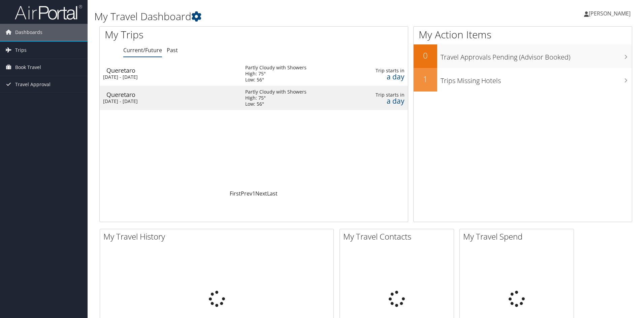 This screenshot has width=644, height=318. What do you see at coordinates (518, 237) in the screenshot?
I see `h2: My Travel Spend` at bounding box center [518, 237].